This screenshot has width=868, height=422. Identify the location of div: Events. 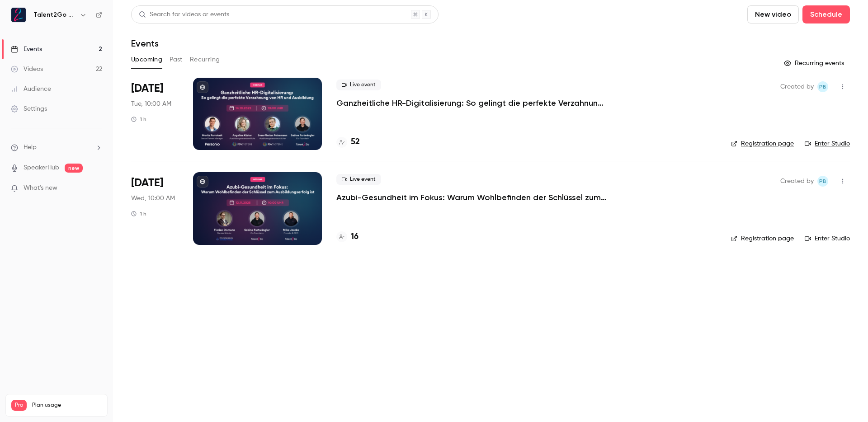
(26, 49).